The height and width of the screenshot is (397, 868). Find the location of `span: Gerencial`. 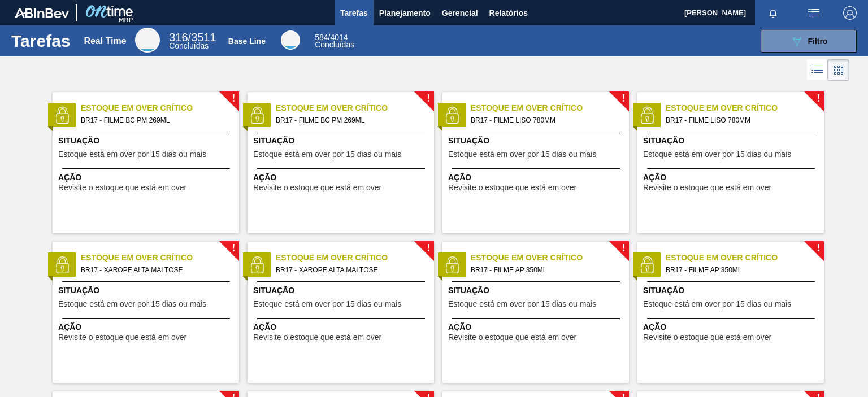

span: Gerencial is located at coordinates (461, 13).